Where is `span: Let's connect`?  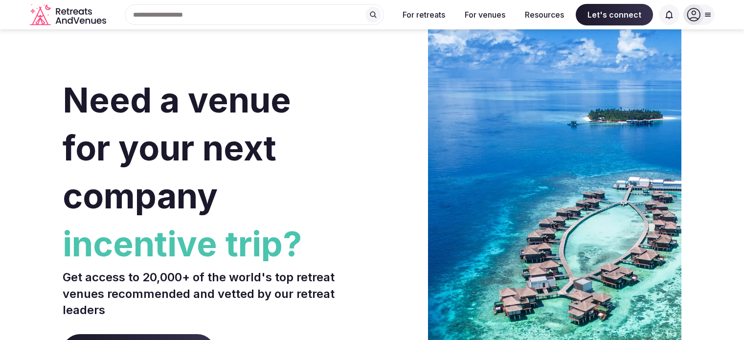
span: Let's connect is located at coordinates (614, 15).